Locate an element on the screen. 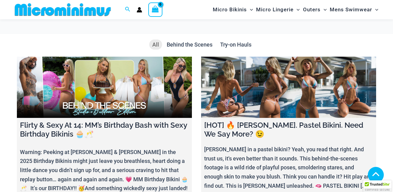 The height and width of the screenshot is (192, 393). span: Micro Lingerie is located at coordinates (274, 10).